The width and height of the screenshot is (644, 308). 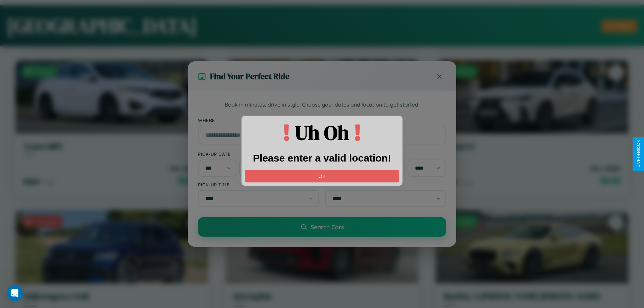 I want to click on label: Drop-off Time, so click(x=386, y=184).